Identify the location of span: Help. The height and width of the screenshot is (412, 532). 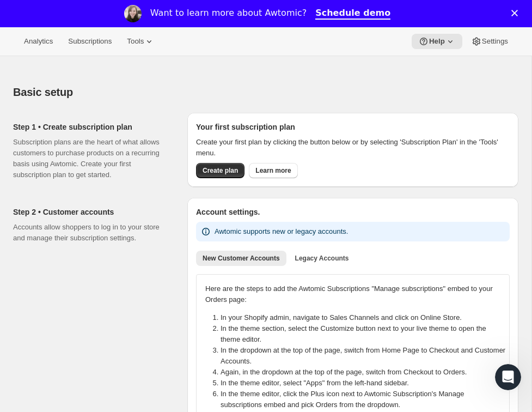
(437, 42).